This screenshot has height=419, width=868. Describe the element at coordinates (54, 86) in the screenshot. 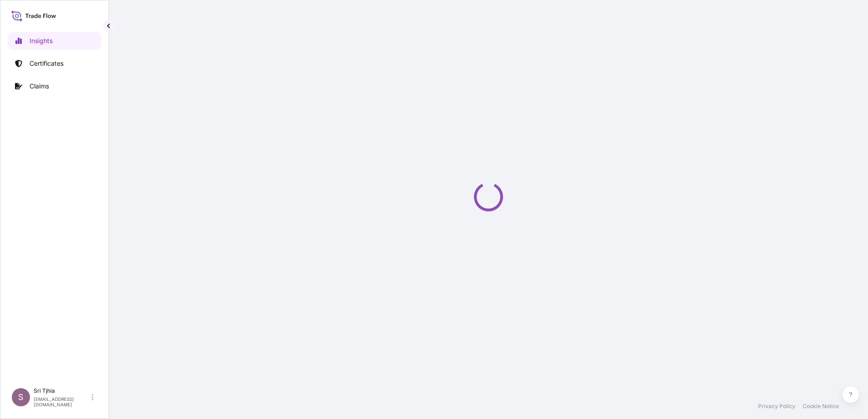

I see `a: Claims` at that location.